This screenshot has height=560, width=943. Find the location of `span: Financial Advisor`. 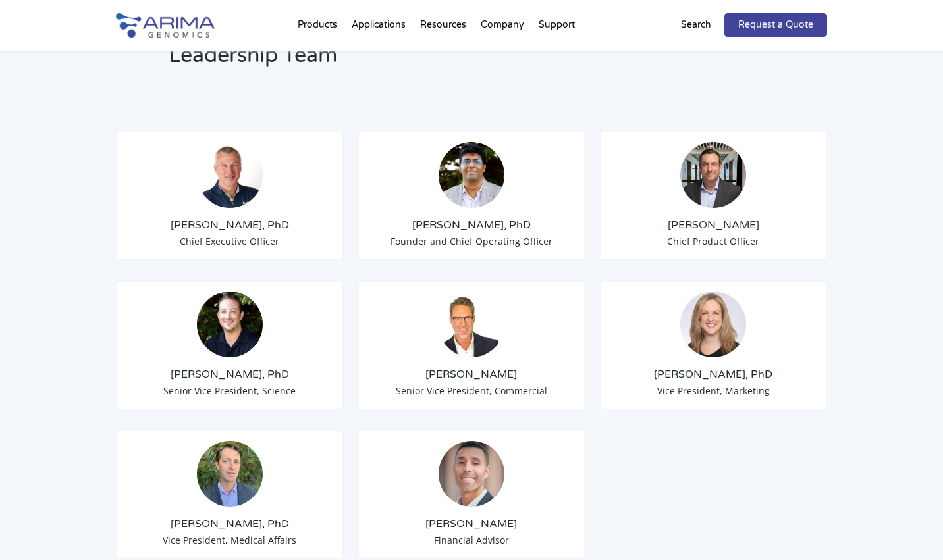

span: Financial Advisor is located at coordinates (472, 540).